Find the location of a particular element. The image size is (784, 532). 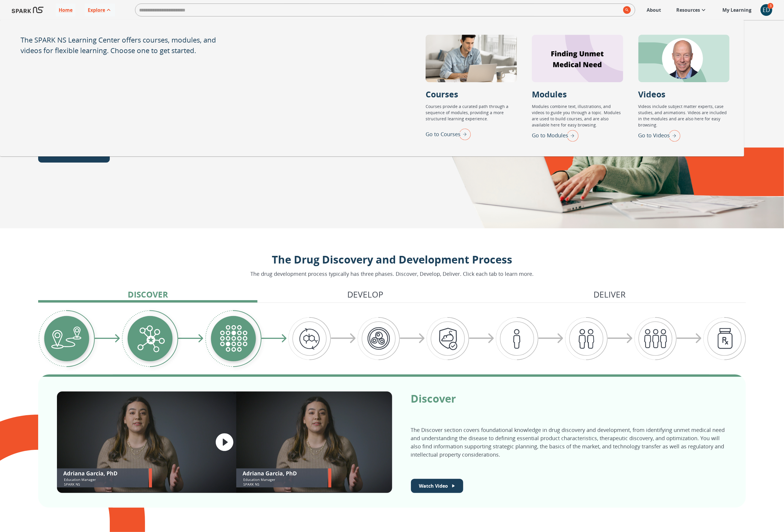

p: Go to Videos is located at coordinates (654, 135).